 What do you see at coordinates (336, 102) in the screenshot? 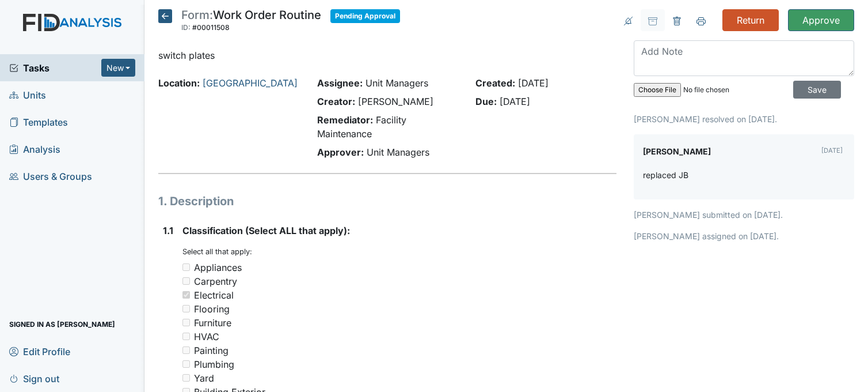
I see `strong: Creator:` at bounding box center [336, 102].